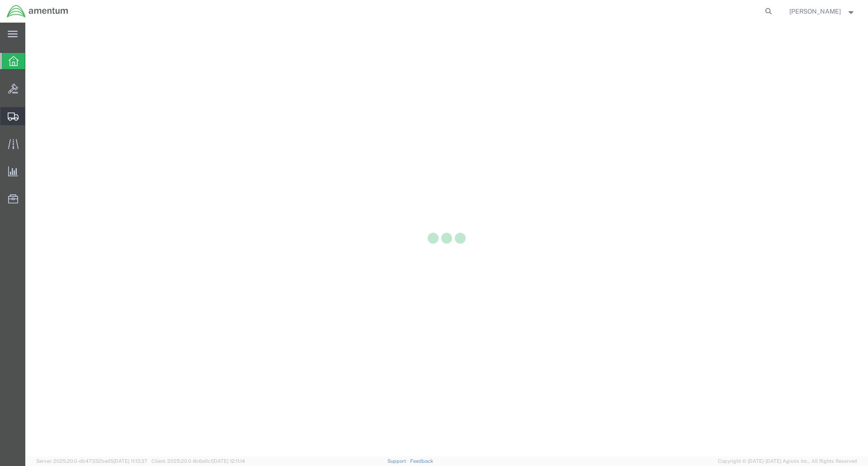  Describe the element at coordinates (422, 461) in the screenshot. I see `a: Feedback` at that location.